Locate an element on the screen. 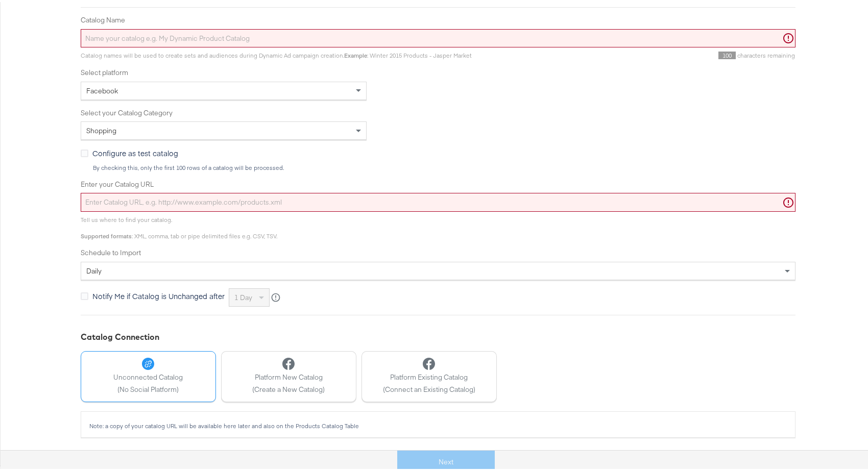  span: 100 is located at coordinates (727, 53).